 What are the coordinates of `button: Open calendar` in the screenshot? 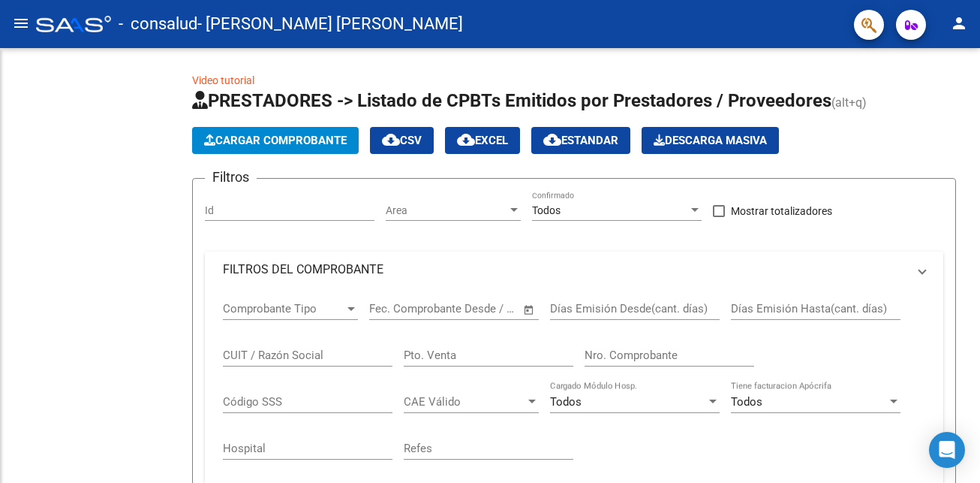 It's located at (529, 309).